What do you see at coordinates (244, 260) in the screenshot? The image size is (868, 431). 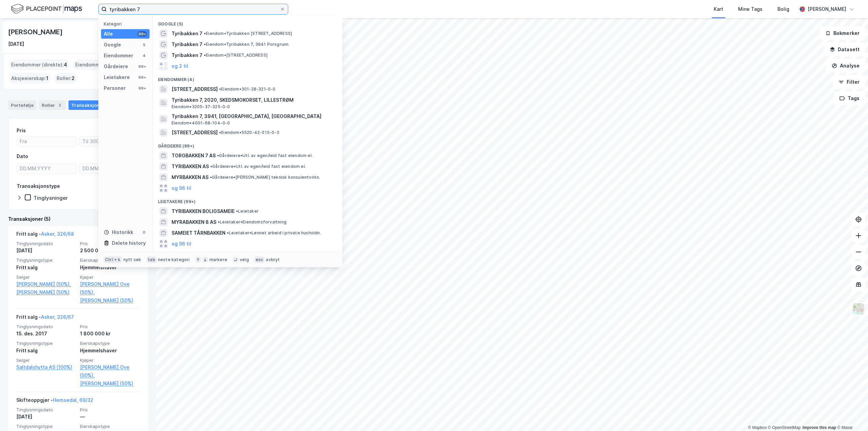 I see `div: velg` at bounding box center [244, 260].